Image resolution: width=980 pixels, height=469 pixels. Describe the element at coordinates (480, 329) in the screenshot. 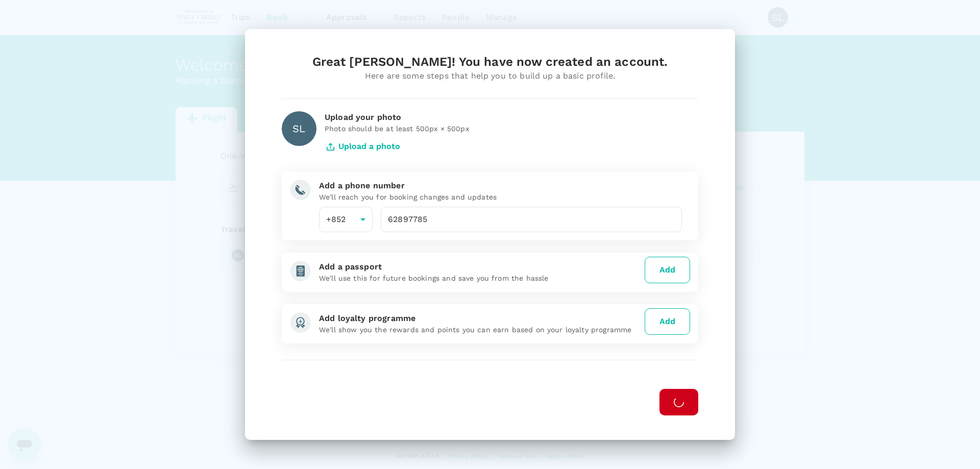

I see `p: We'll show you the rewards and points you can earn based on your loyalty programme` at that location.